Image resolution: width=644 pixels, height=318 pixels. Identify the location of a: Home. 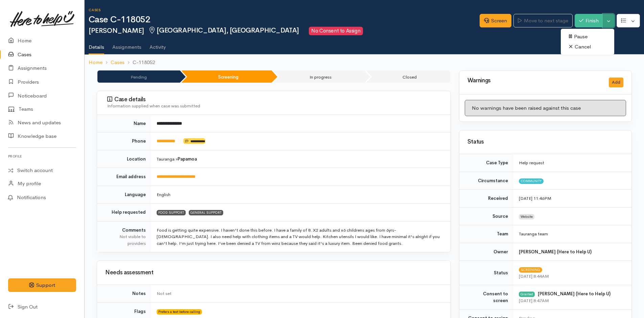
(96, 62).